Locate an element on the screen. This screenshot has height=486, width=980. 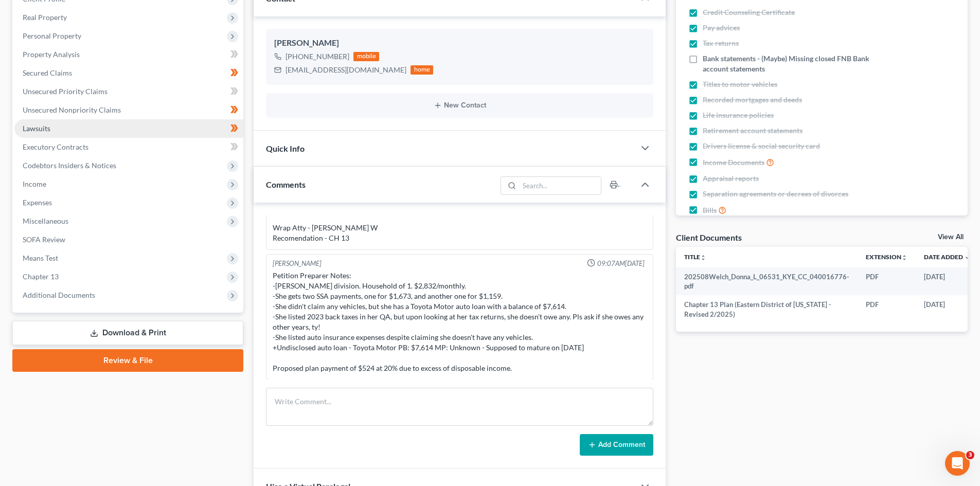
a: Executory Contracts is located at coordinates (129, 147).